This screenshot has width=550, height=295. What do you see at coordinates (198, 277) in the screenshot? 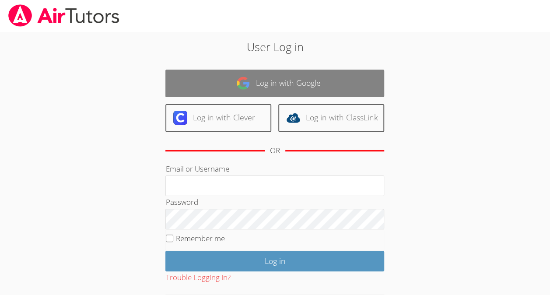
I see `button: Trouble Logging In?` at bounding box center [198, 277].